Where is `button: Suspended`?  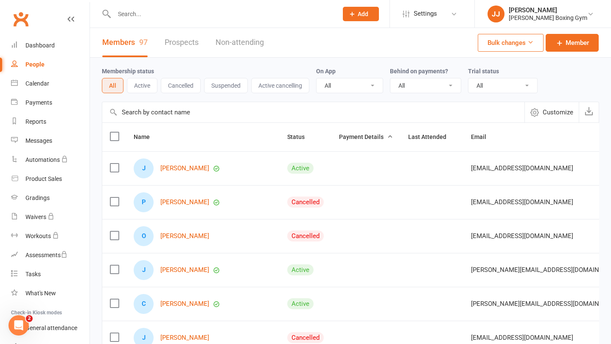
button: Suspended is located at coordinates (226, 86).